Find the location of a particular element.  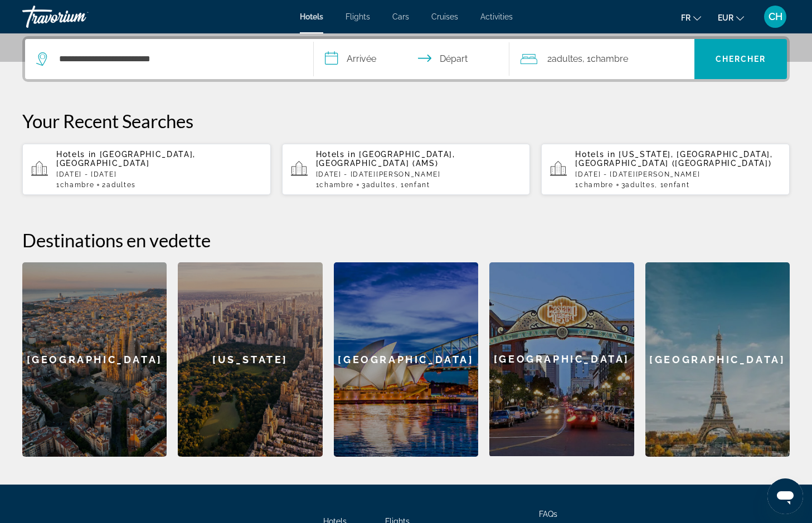

button: Select check in and out date is located at coordinates (412, 59).